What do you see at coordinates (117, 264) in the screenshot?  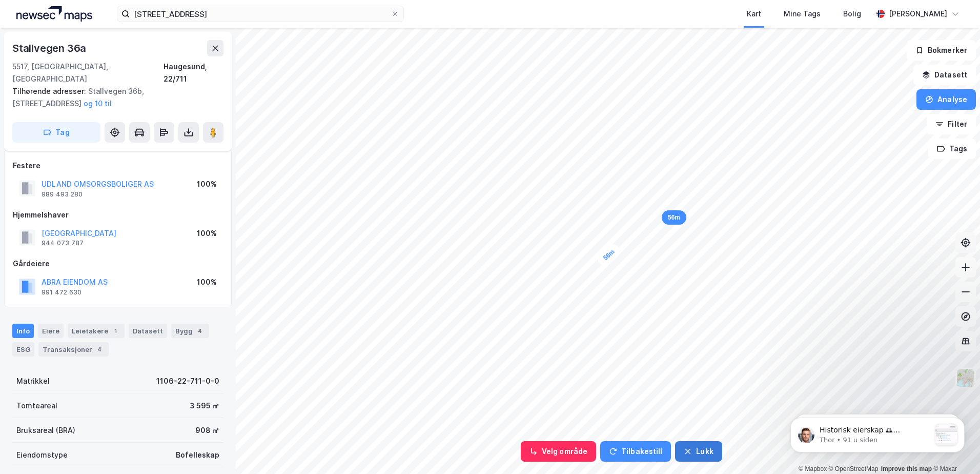 I see `div: Gårdeiere` at bounding box center [117, 264].